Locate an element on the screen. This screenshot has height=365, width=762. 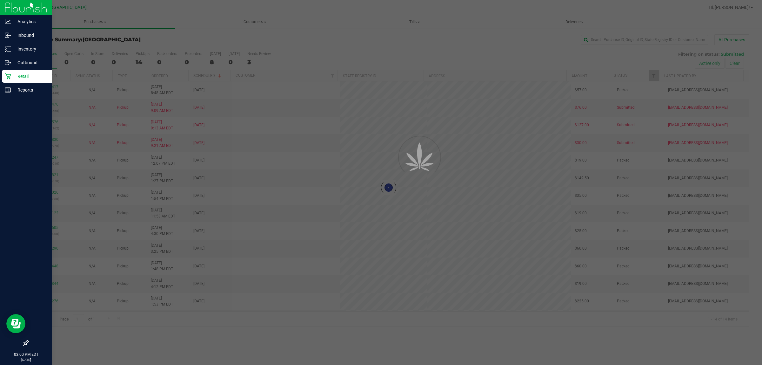
inline-svg: Analytics is located at coordinates (8, 22).